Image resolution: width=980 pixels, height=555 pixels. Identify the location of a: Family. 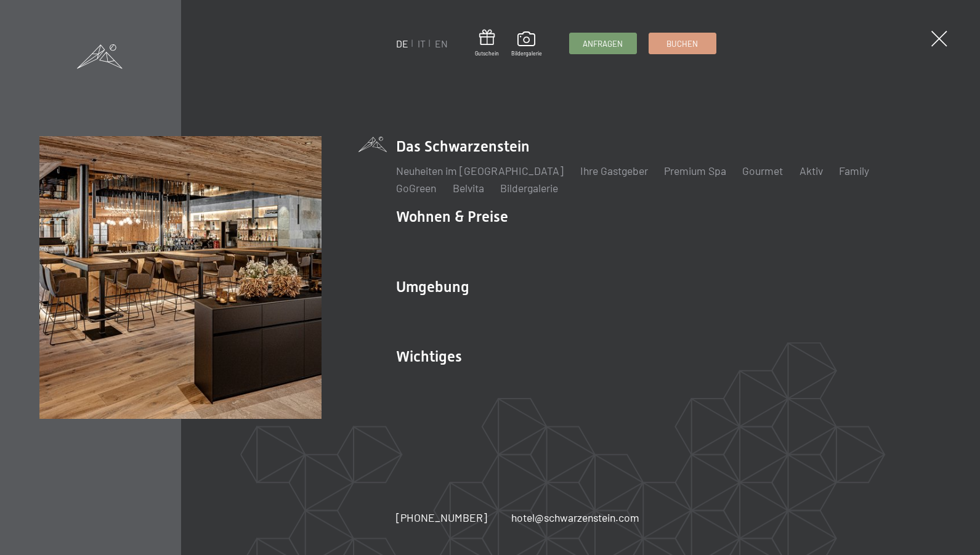
(854, 171).